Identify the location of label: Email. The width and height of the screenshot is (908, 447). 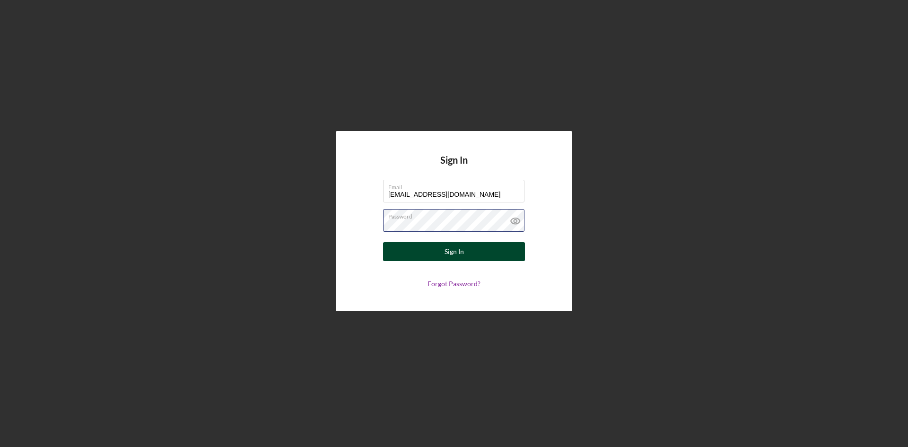
(456, 185).